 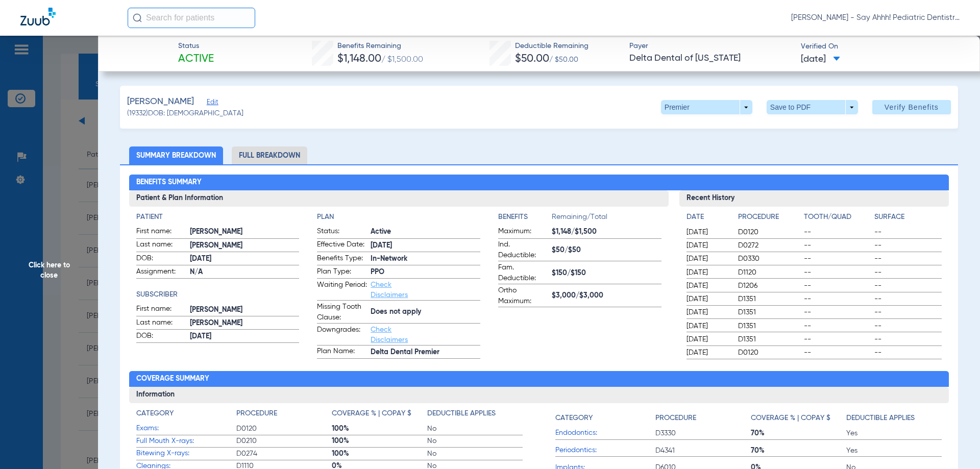 What do you see at coordinates (894, 433) in the screenshot?
I see `span: Yes` at bounding box center [894, 433].